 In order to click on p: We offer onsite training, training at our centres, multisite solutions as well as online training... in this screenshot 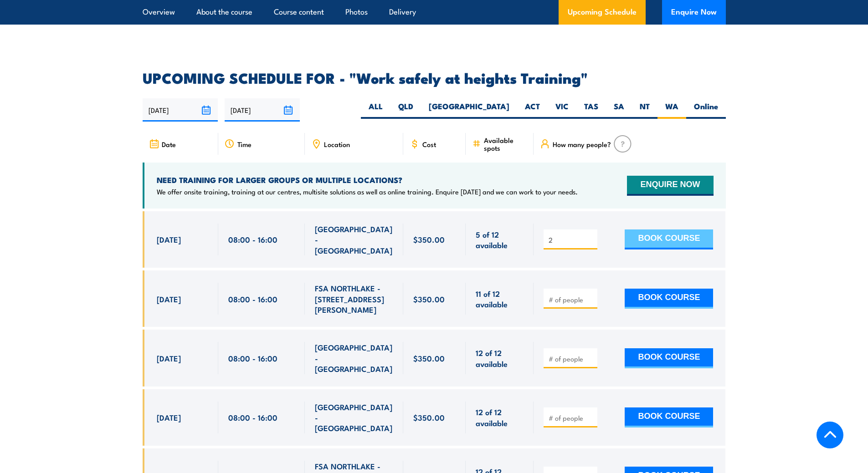, I will do `click(367, 192)`.